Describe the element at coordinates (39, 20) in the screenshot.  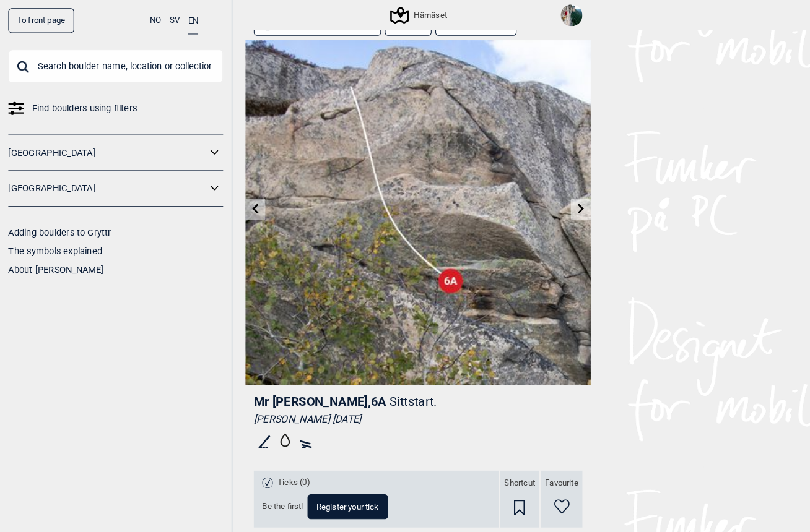
I see `a: To front page` at that location.